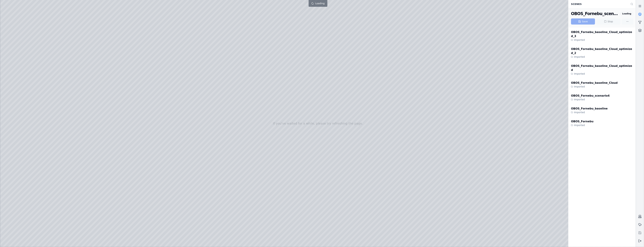 The height and width of the screenshot is (247, 644). Describe the element at coordinates (602, 51) in the screenshot. I see `div: OBOS_Fornebu_baseline_Cloud_optimized_2` at that location.